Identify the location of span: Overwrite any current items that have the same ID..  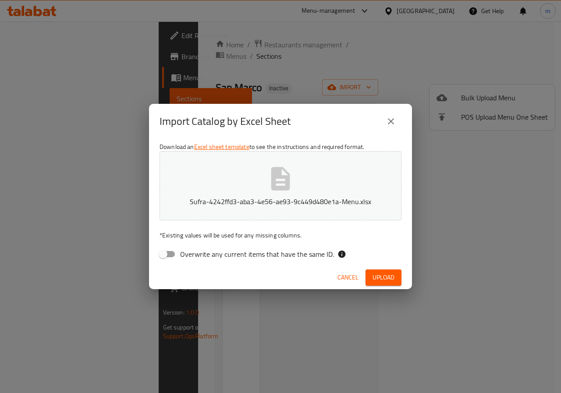
(257, 254).